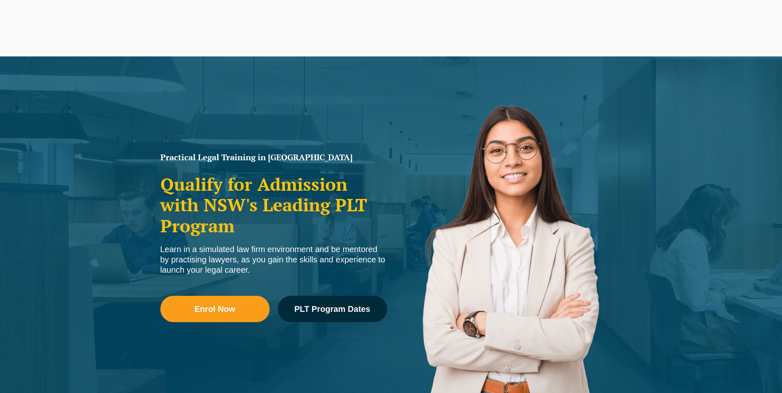 The height and width of the screenshot is (393, 782). Describe the element at coordinates (274, 260) in the screenshot. I see `div: Learn in a simulated law firm environment and be mentored by practising lawyers, as you gain the ...` at that location.